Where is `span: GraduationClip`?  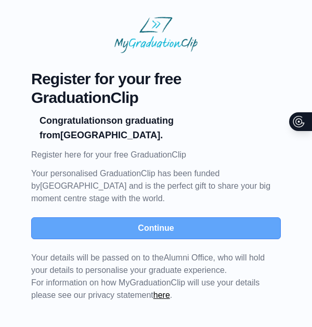
span: GraduationClip is located at coordinates (156, 98).